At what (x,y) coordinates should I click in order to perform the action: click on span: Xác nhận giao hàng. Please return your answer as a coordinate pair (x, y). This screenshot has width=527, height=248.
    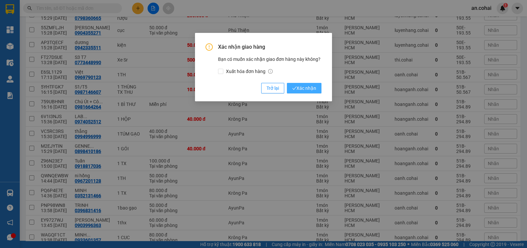
    Looking at the image, I should click on (270, 47).